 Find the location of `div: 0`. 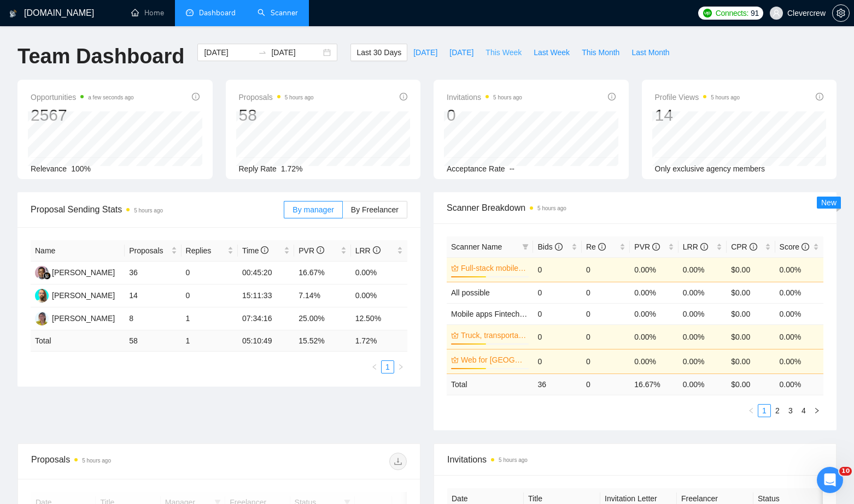

div: 0 is located at coordinates (484, 116).